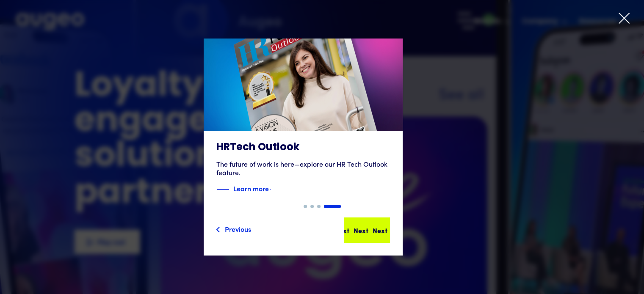 This screenshot has width=644, height=294. Describe the element at coordinates (332, 206) in the screenshot. I see `div: Show slide 4 of 4` at that location.